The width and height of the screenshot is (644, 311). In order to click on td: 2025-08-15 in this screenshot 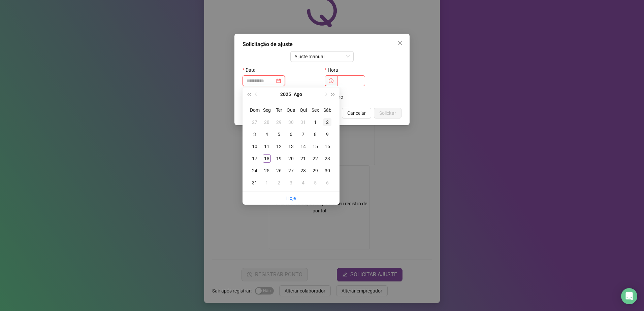, I will do `click(316, 147)`.